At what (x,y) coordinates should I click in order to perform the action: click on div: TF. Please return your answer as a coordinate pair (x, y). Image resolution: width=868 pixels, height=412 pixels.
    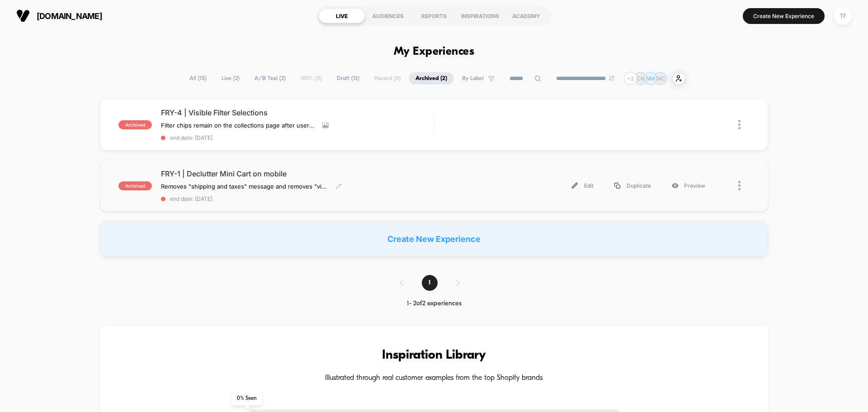
    Looking at the image, I should click on (842, 16).